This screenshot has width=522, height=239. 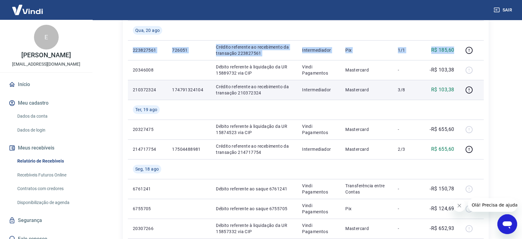 I want to click on p: 6761241, so click(x=147, y=188).